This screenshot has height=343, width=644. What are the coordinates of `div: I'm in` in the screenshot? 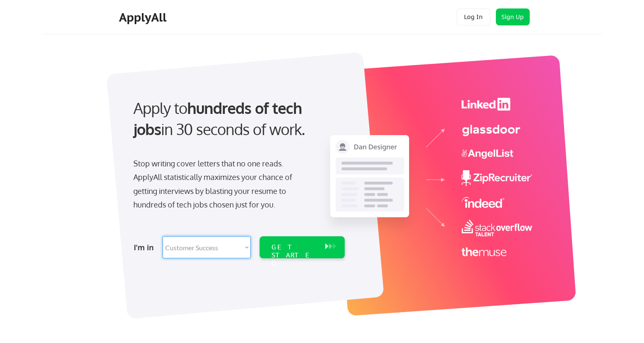 It's located at (145, 247).